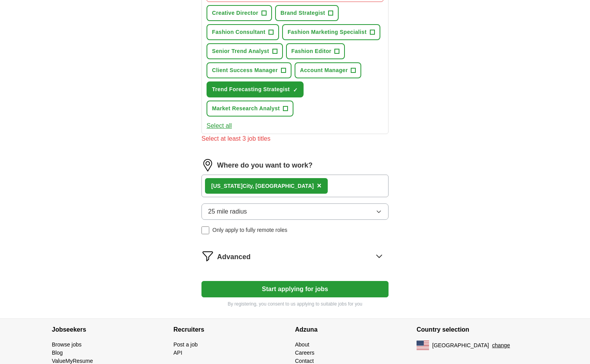 The width and height of the screenshot is (590, 364). What do you see at coordinates (250, 108) in the screenshot?
I see `button: Market Research Analyst` at bounding box center [250, 108].